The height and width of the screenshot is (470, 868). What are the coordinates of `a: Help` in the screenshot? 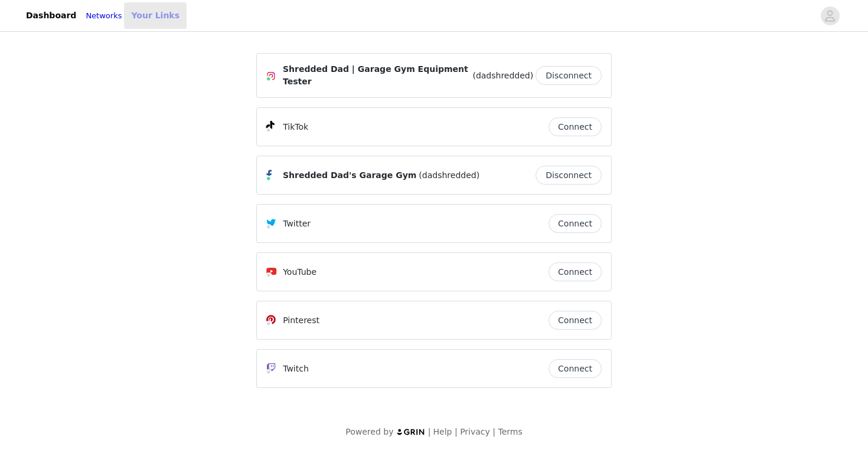 It's located at (443, 432).